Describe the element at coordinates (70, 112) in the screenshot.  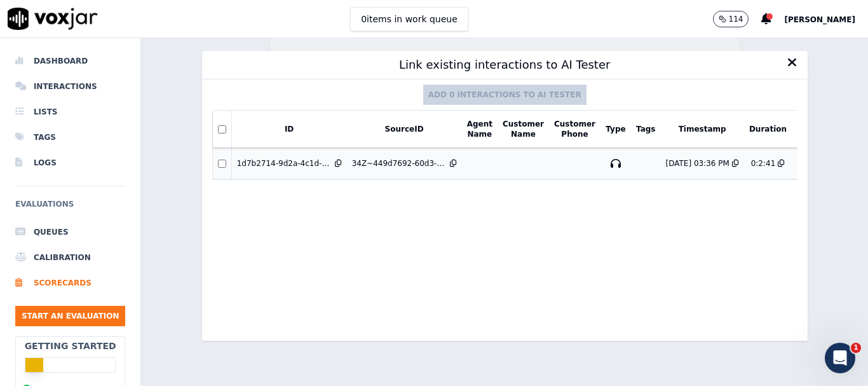
I see `li: Lists` at that location.